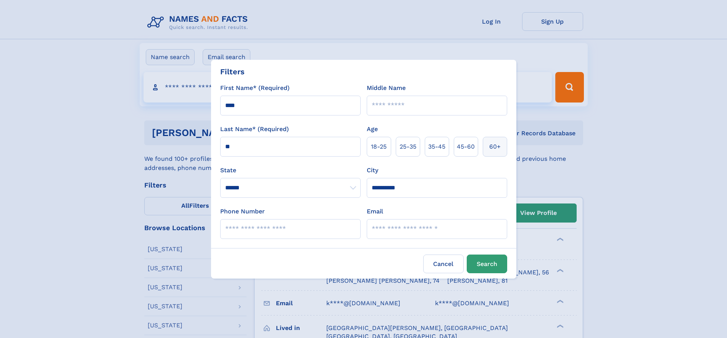 Image resolution: width=727 pixels, height=338 pixels. What do you see at coordinates (372, 129) in the screenshot?
I see `label: Age` at bounding box center [372, 129].